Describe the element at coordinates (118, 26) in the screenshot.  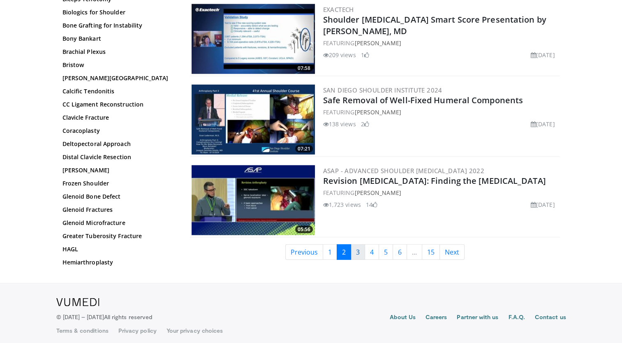
I see `a: Bone Grafting for Instability` at that location.